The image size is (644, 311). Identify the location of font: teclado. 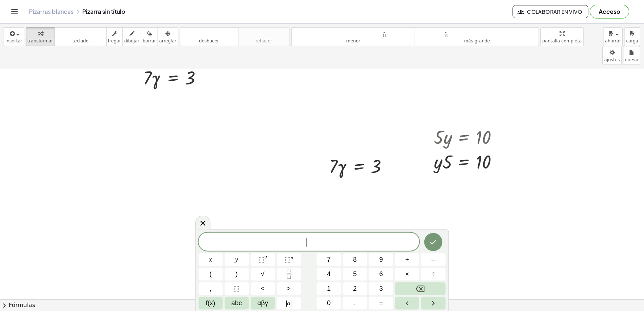
(80, 41).